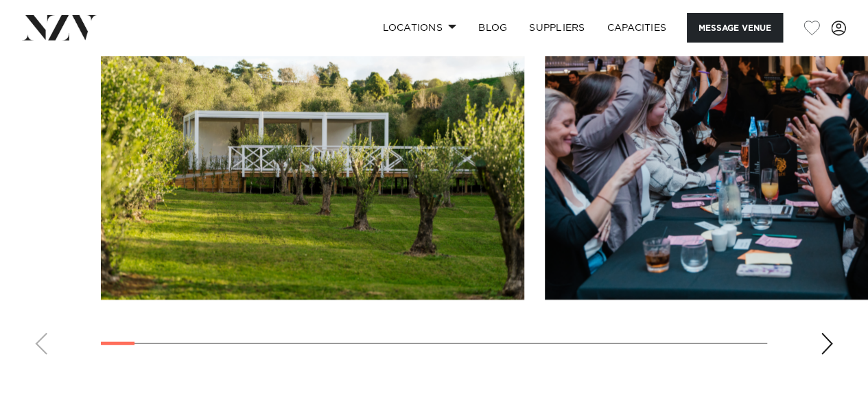 Image resolution: width=868 pixels, height=407 pixels. I want to click on a: SUPPLIERS, so click(557, 27).